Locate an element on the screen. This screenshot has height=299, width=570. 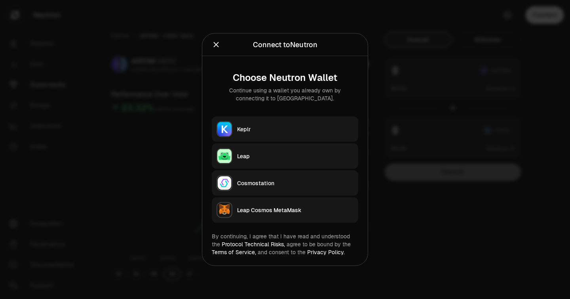
div: By continuing, I agree that I have read and understood the agree to be bound by the and consent t... is located at coordinates (285, 244).